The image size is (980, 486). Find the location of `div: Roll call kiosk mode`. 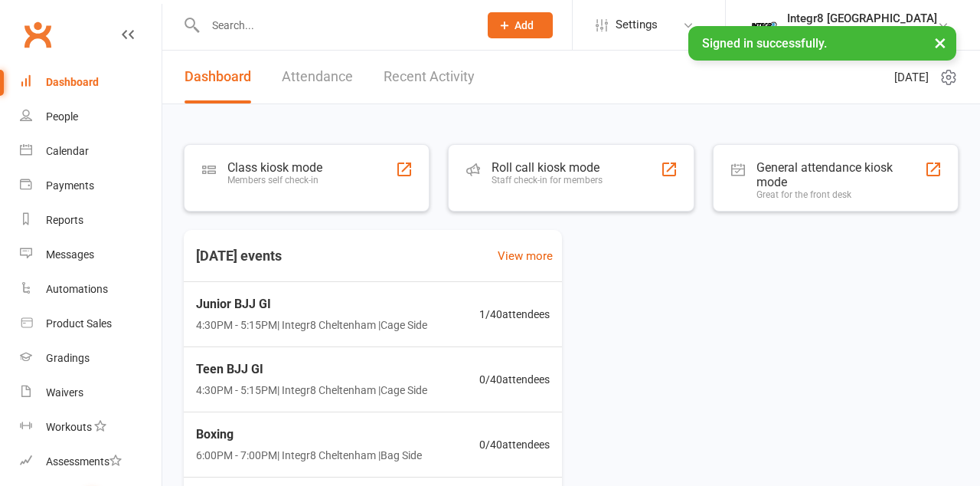

div: Roll call kiosk mode is located at coordinates (547, 167).